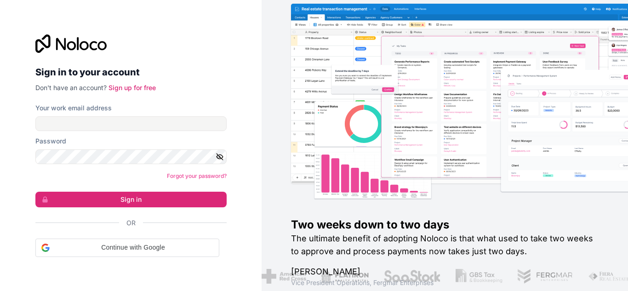  Describe the element at coordinates (131, 124) in the screenshot. I see `input: Email address` at that location.